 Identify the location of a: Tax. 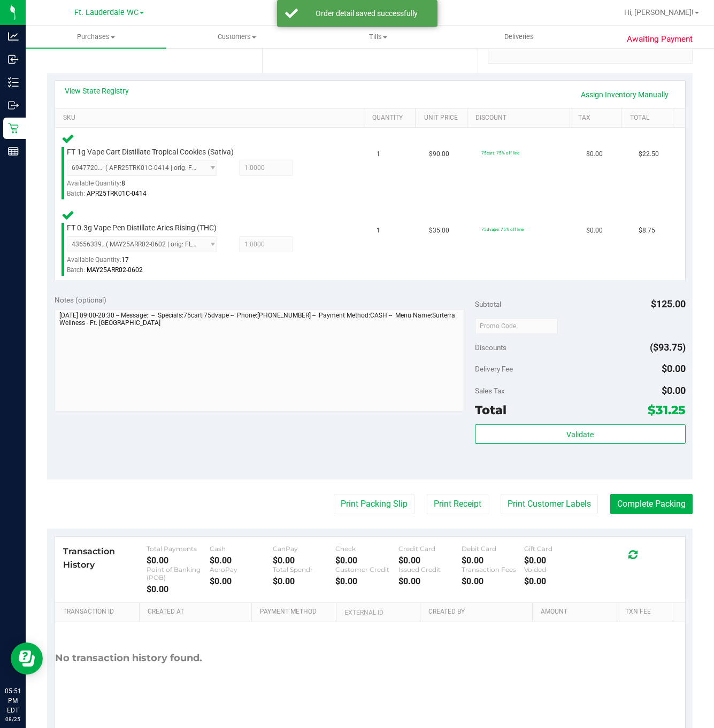
(598, 118).